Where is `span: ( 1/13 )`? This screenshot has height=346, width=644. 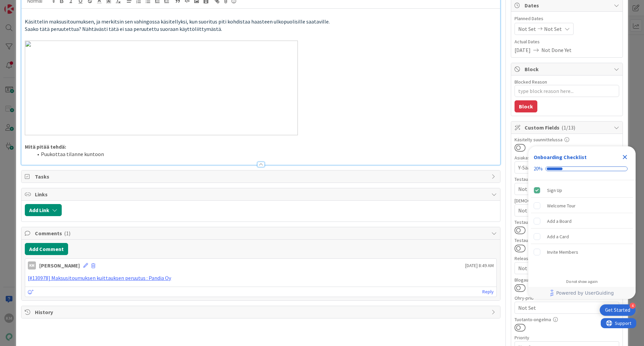 span: ( 1/13 ) is located at coordinates (568, 128).